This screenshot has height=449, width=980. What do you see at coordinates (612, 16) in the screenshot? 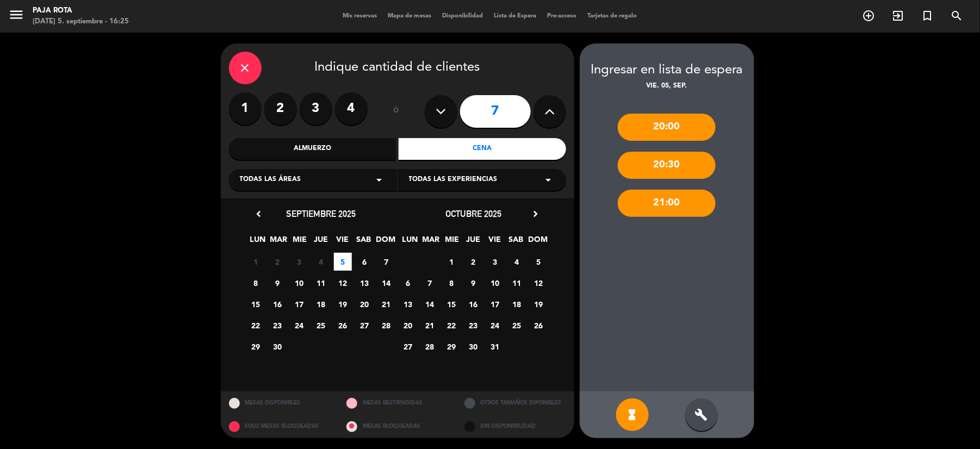
I see `span: Tarjetas de regalo` at bounding box center [612, 16].